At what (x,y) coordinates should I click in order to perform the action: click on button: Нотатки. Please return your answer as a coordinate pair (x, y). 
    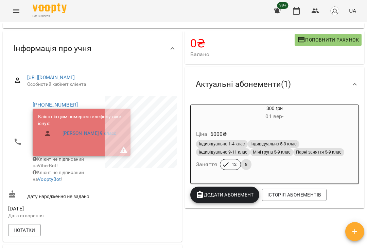
    Looking at the image, I should click on (24, 230).